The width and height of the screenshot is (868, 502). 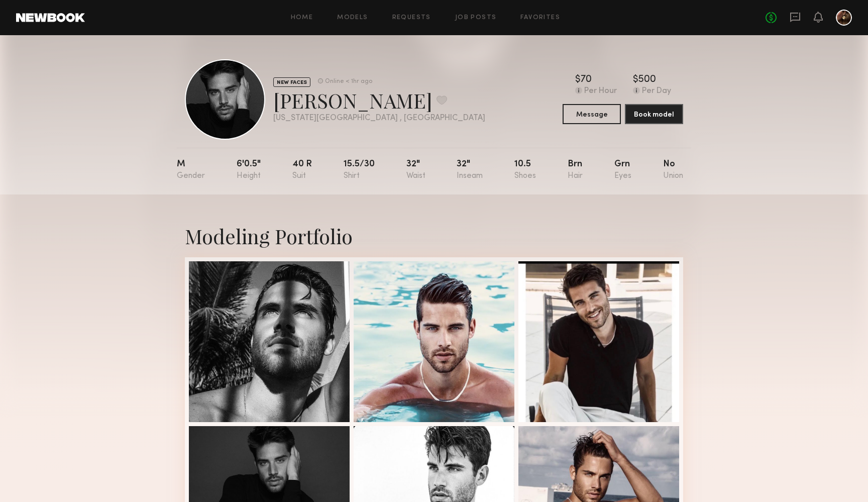 I want to click on div: 15.5/30, so click(x=359, y=170).